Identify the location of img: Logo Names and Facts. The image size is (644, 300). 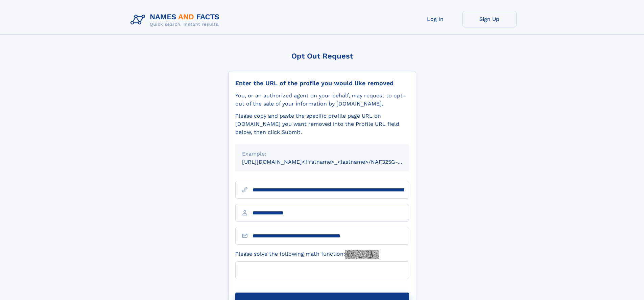
(177, 20).